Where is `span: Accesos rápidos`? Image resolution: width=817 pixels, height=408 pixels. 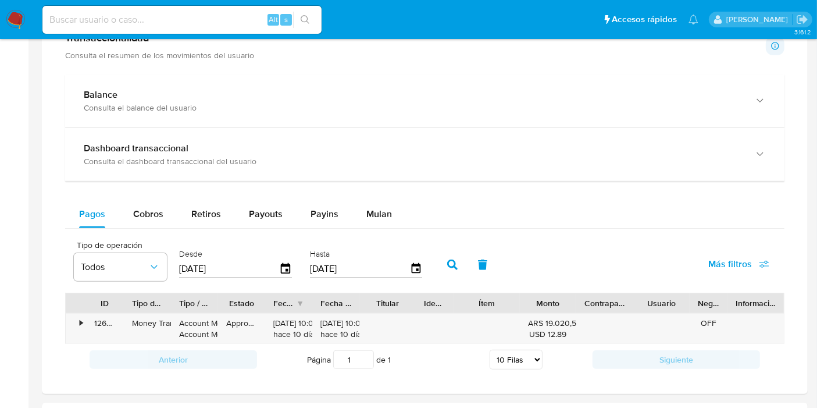
span: Accesos rápidos is located at coordinates (644, 19).